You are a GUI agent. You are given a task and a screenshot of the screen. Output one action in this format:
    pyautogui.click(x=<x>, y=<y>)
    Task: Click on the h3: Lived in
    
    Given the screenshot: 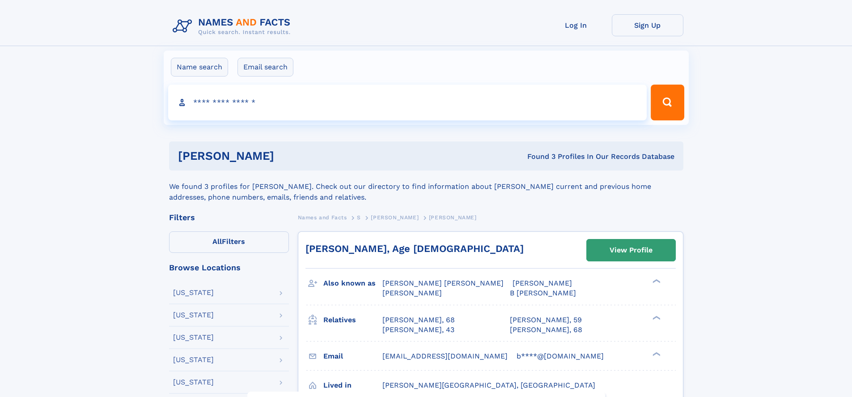 What is the action you would take?
    pyautogui.click(x=353, y=385)
    